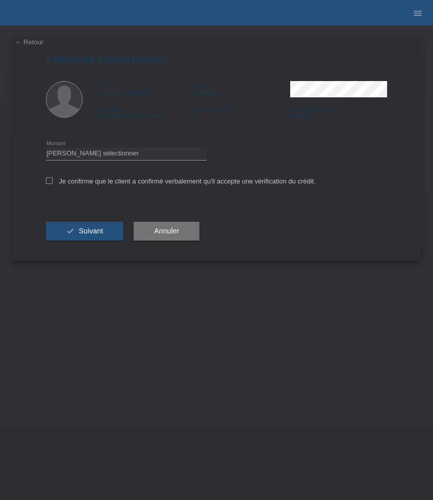  Describe the element at coordinates (166, 232) in the screenshot. I see `button: Annuler` at that location.